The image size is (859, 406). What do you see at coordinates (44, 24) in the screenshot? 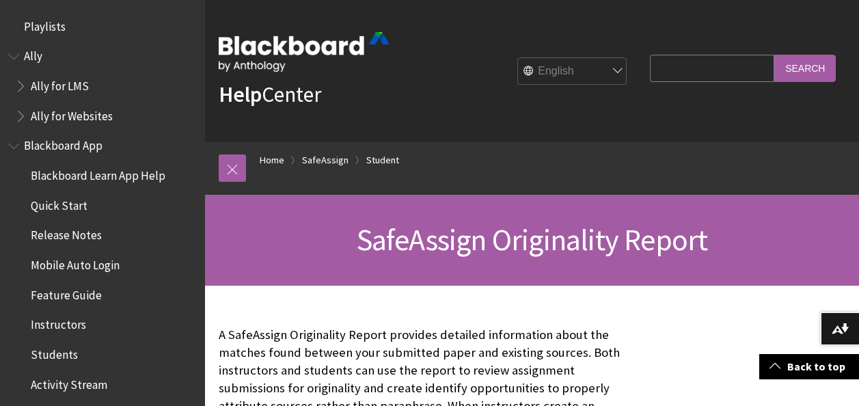
I see `span: Playlists` at bounding box center [44, 24].